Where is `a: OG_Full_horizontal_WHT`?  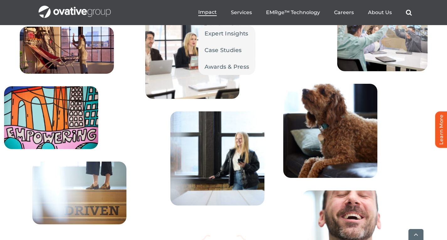 a: OG_Full_horizontal_WHT is located at coordinates (75, 8).